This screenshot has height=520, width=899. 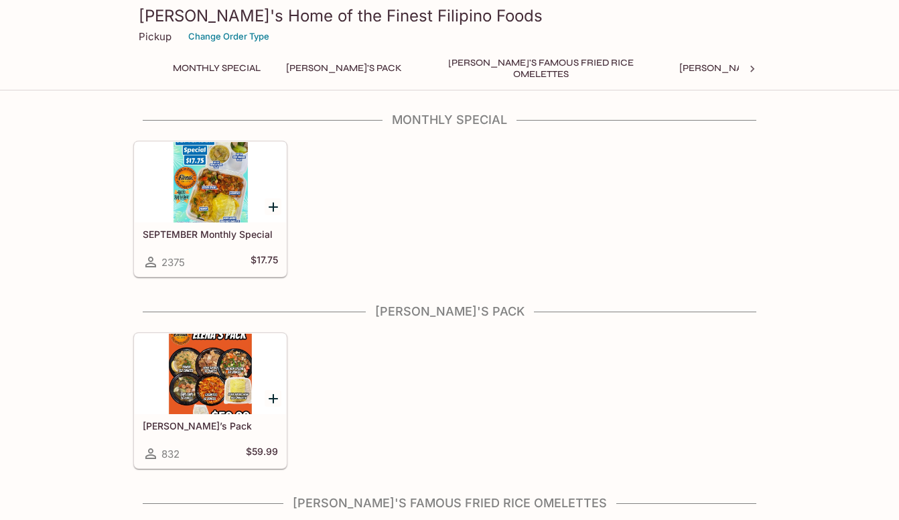 I want to click on p: Pickup, so click(x=155, y=36).